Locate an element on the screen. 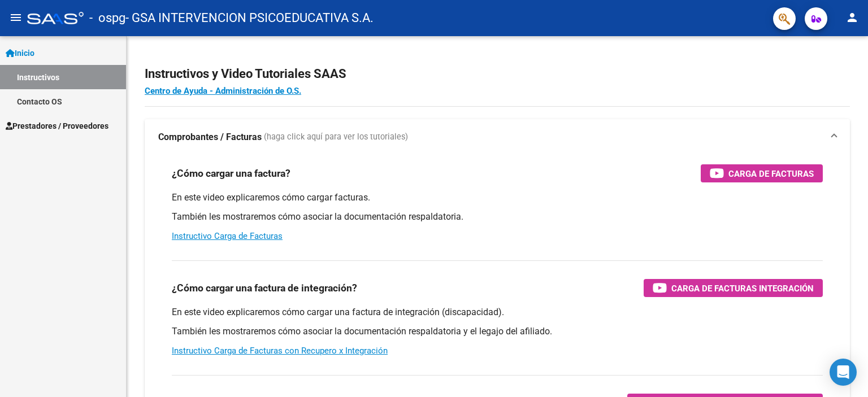  h2: Instructivos y Video Tutoriales SAAS is located at coordinates (497, 74).